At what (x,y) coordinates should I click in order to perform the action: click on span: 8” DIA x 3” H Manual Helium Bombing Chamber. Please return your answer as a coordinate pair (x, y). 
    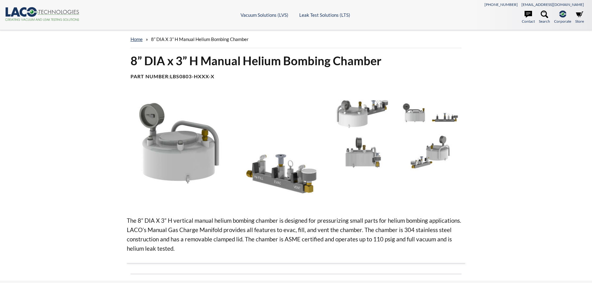
    Looking at the image, I should click on (200, 39).